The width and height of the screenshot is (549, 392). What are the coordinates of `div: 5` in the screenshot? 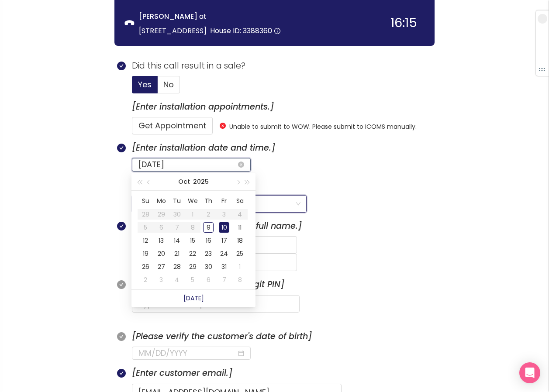 It's located at (193, 280).